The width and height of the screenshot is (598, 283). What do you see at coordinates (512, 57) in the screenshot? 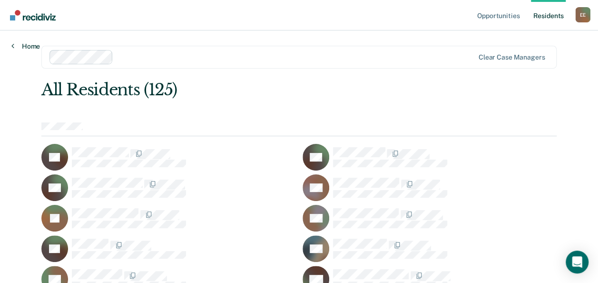
I see `div: Clear case managers` at bounding box center [512, 57].